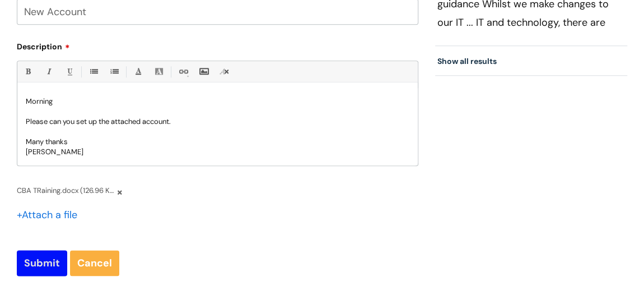  What do you see at coordinates (203, 71) in the screenshot?
I see `a: Insert Image...` at bounding box center [203, 71].